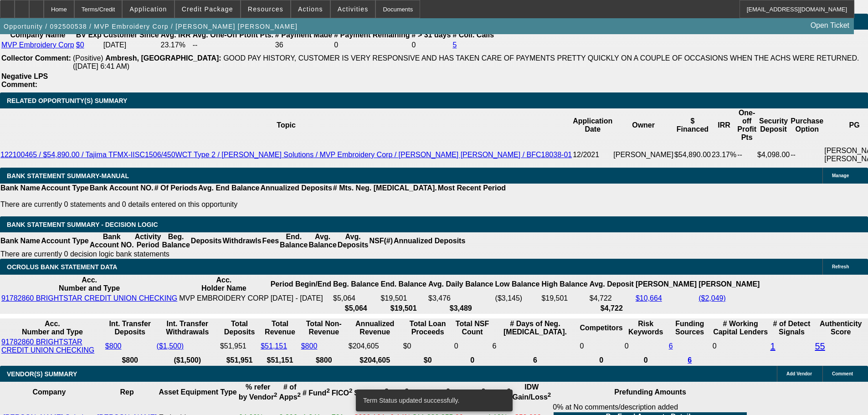  I want to click on div: $204,605, so click(375, 346).